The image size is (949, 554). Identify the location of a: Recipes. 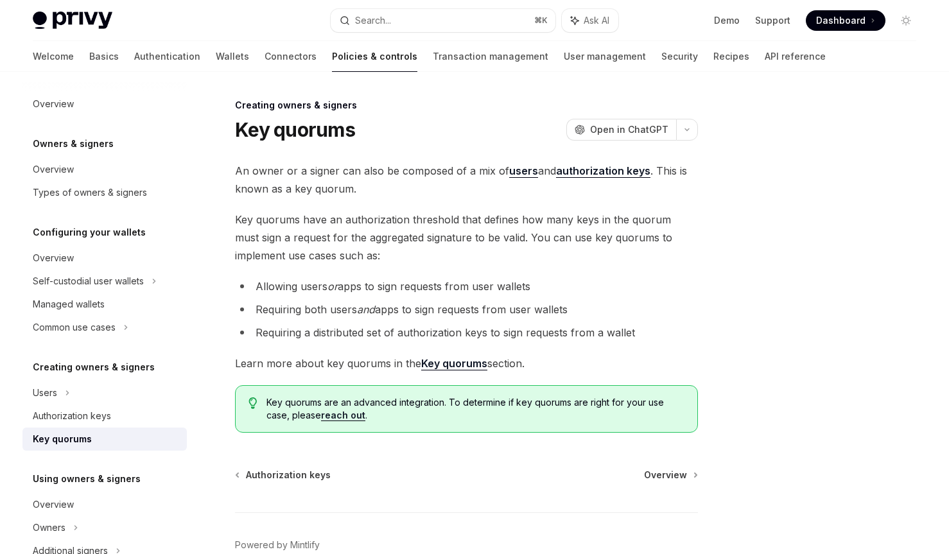
(731, 57).